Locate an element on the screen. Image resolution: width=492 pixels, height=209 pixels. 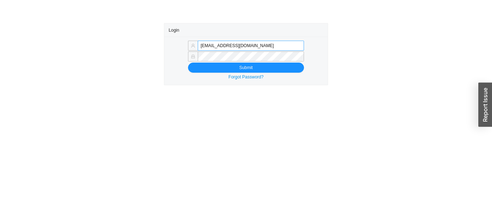
a: Forgot Password? is located at coordinates (246, 77).